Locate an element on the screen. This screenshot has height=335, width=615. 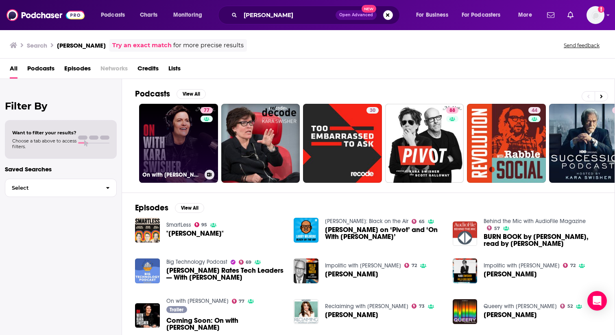
span: 73 is located at coordinates (422, 306).